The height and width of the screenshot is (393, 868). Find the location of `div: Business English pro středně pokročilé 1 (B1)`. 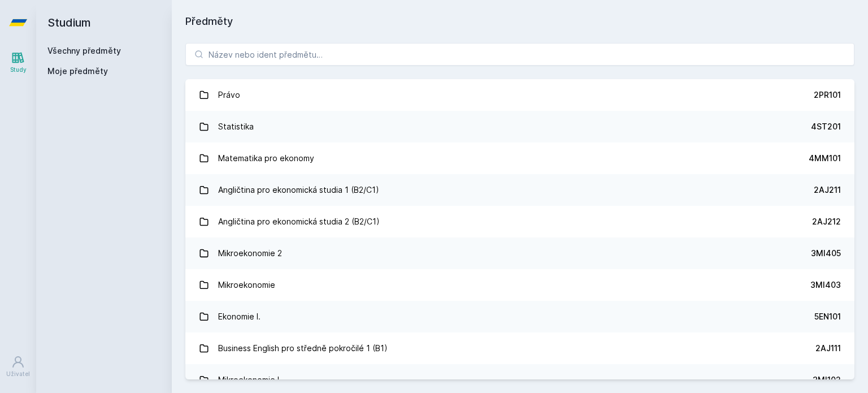

div: Business English pro středně pokročilé 1 (B1) is located at coordinates (303, 348).